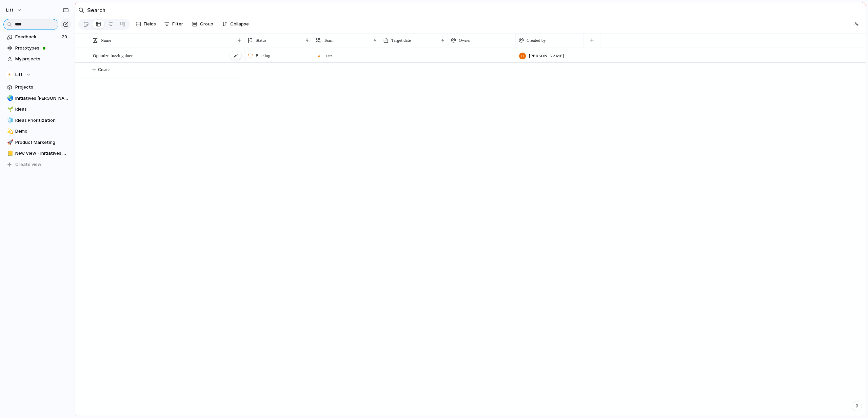 The image size is (868, 418). Describe the element at coordinates (263, 56) in the screenshot. I see `span: Backlog` at that location.